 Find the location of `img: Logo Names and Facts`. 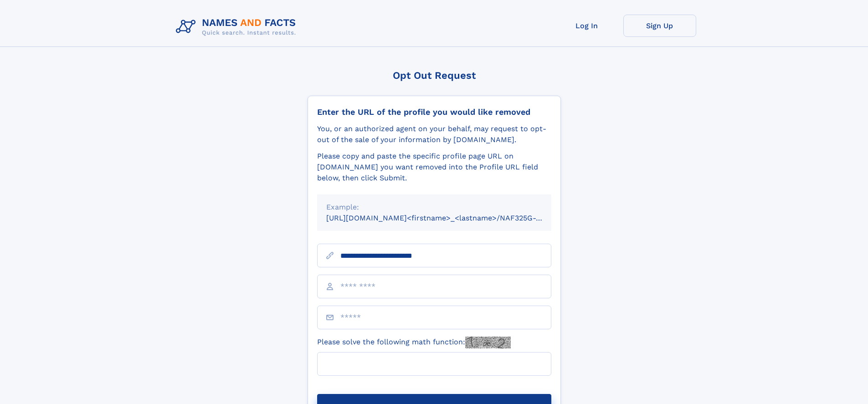

img: Logo Names and Facts is located at coordinates (238, 27).